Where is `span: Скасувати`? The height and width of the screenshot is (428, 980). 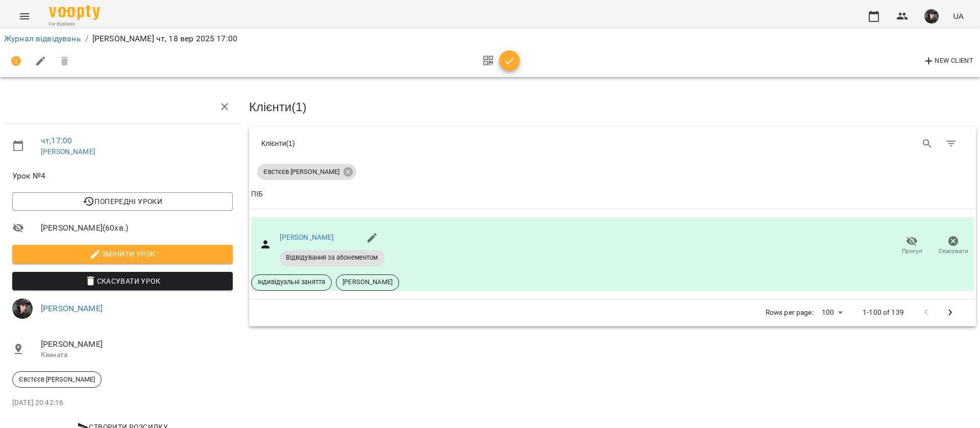 span: Скасувати is located at coordinates (954, 251).